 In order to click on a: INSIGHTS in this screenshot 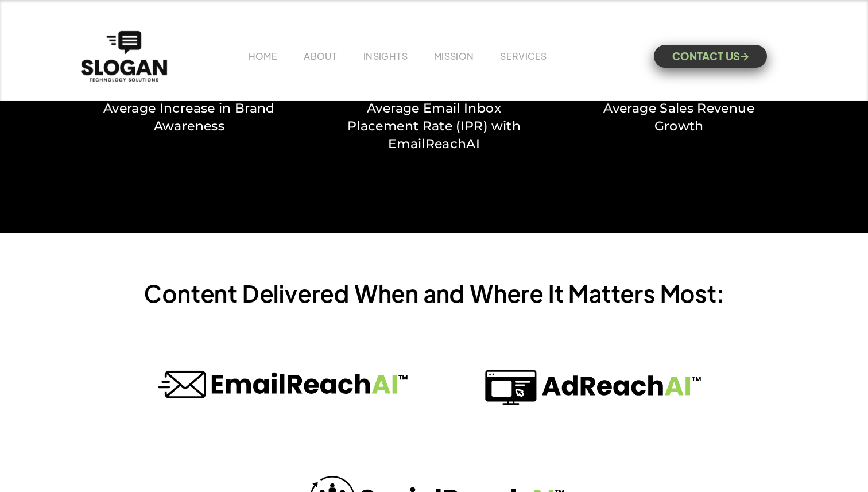, I will do `click(385, 56)`.